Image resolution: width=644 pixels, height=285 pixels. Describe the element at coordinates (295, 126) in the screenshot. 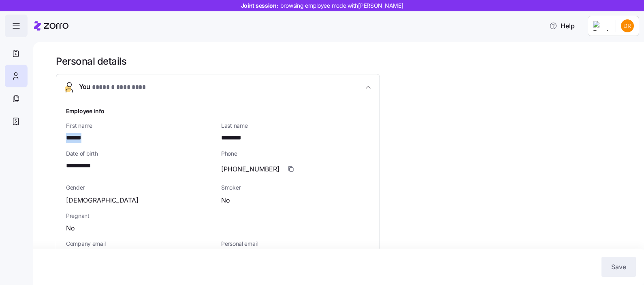

I see `span: Last name` at that location.